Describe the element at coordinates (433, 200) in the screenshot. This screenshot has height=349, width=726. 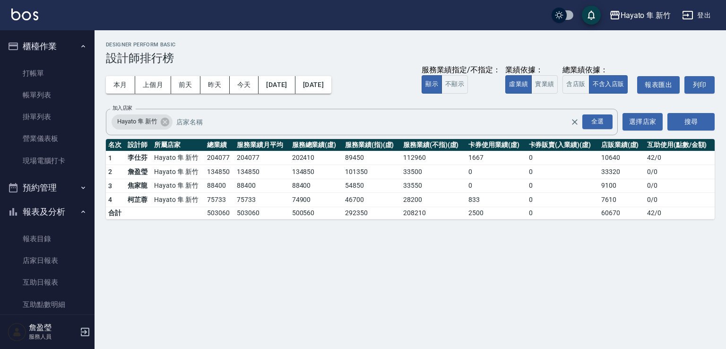
I see `td: 28200` at that location.